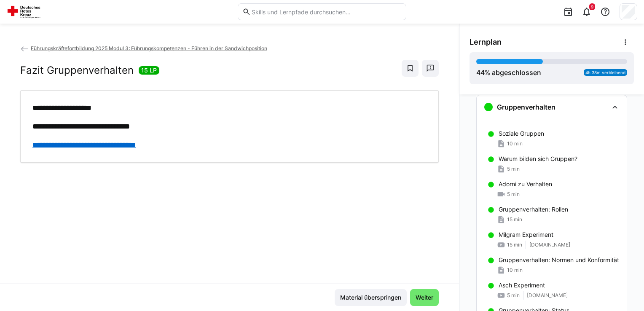 This screenshot has width=644, height=311. Describe the element at coordinates (533, 209) in the screenshot. I see `p: Gruppenverhalten: Rollen` at that location.